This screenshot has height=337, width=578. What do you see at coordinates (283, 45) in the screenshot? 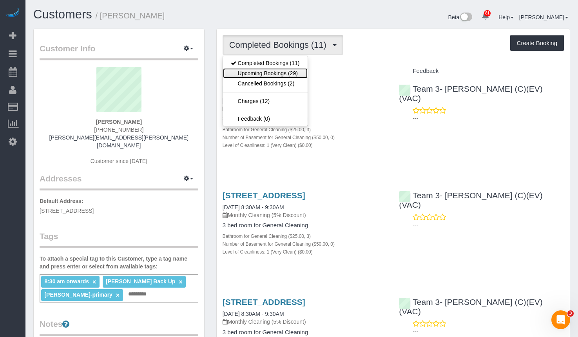
I see `button: Completed Bookings (11)` at bounding box center [283, 45].